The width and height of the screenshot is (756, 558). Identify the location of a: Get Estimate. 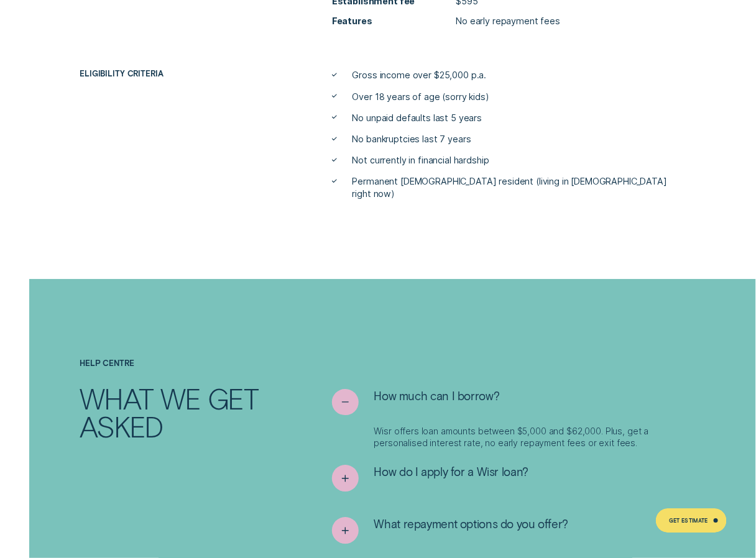
(691, 520).